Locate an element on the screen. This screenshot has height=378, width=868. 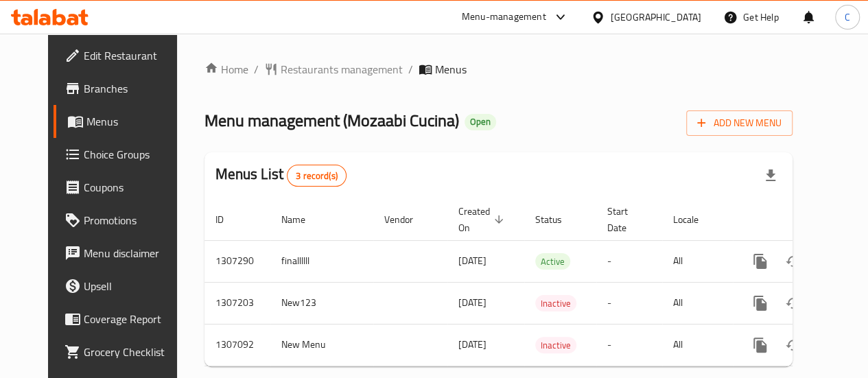
span: Menu management ( Mozaabi Cucina ) is located at coordinates (331, 120).